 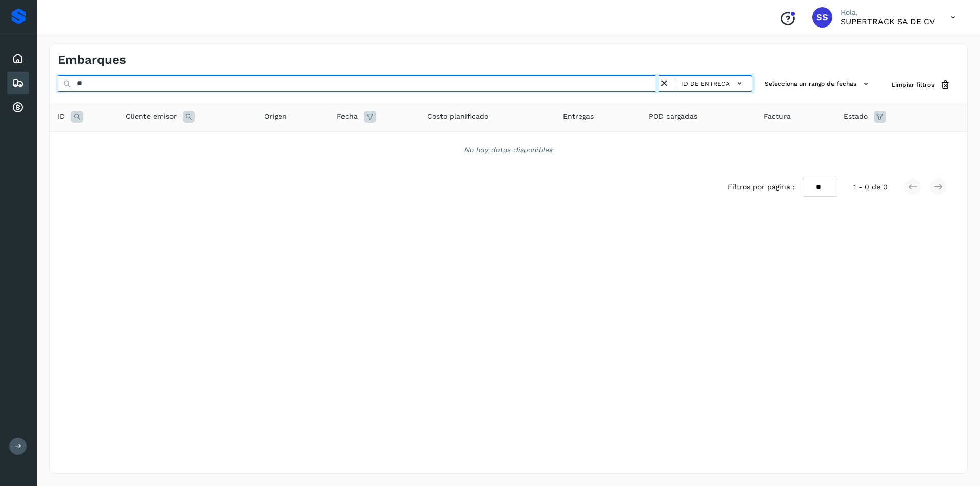 What do you see at coordinates (761, 187) in the screenshot?
I see `span: Filtros por página :` at bounding box center [761, 187].